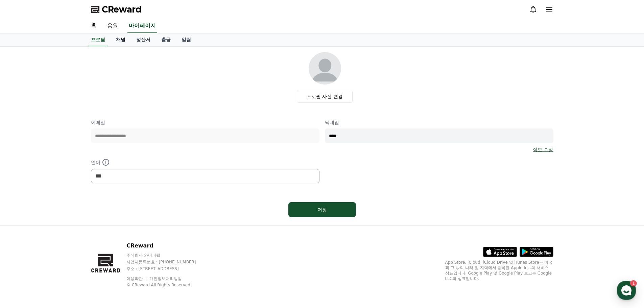 The width and height of the screenshot is (644, 308). I want to click on p: CReward, so click(167, 246).